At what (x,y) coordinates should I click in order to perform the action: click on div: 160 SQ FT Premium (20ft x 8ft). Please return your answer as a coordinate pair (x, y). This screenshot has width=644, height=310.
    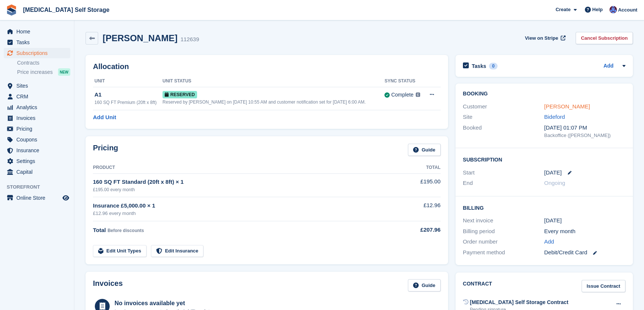
    Looking at the image, I should click on (128, 103).